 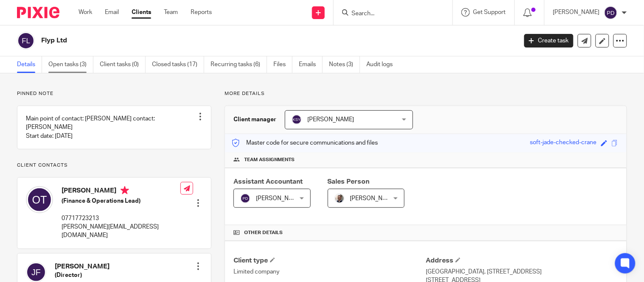 What do you see at coordinates (171, 12) in the screenshot?
I see `a: Team` at bounding box center [171, 12].